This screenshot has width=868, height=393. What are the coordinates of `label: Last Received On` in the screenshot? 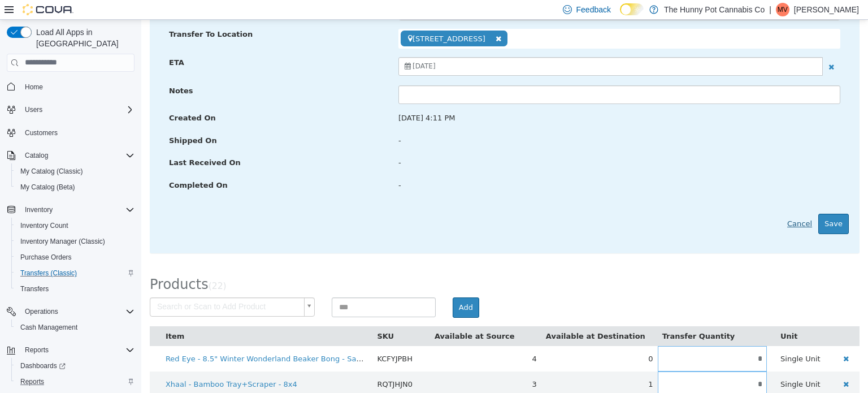 It's located at (134, 143).